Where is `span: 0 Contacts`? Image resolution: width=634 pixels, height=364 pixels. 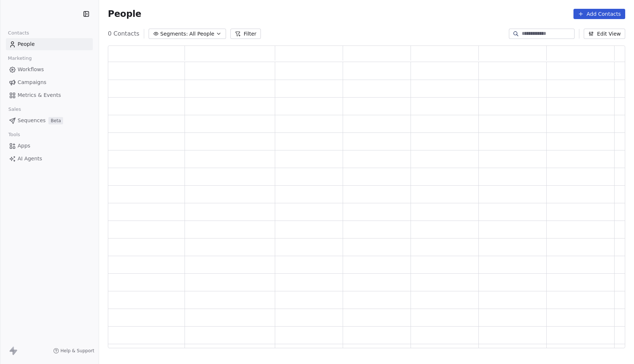
span: 0 Contacts is located at coordinates (124, 34).